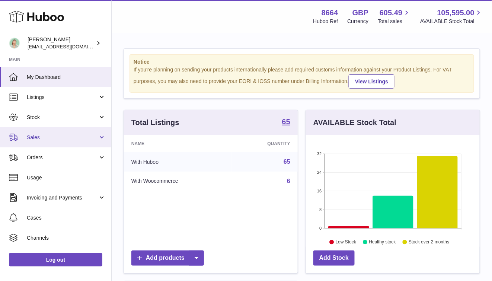 The width and height of the screenshot is (492, 281). What do you see at coordinates (66, 218) in the screenshot?
I see `span: Cases` at bounding box center [66, 218].